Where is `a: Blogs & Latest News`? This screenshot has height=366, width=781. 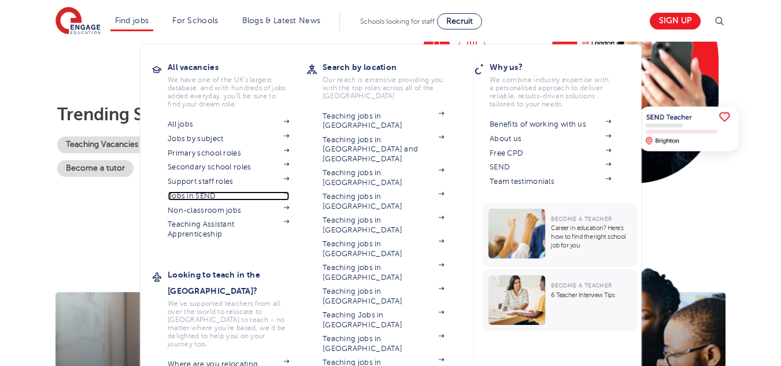
a: Blogs & Latest News is located at coordinates (282, 20).